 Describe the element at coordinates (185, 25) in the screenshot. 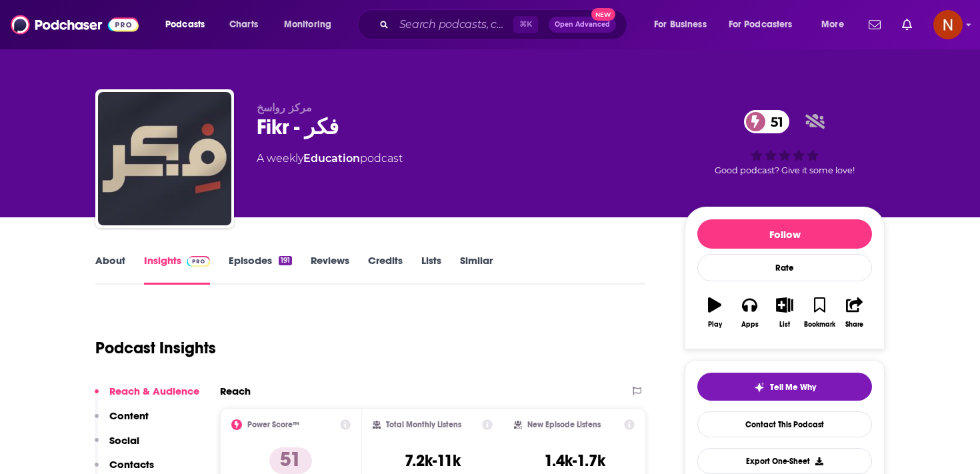

I see `span: Podcasts` at that location.